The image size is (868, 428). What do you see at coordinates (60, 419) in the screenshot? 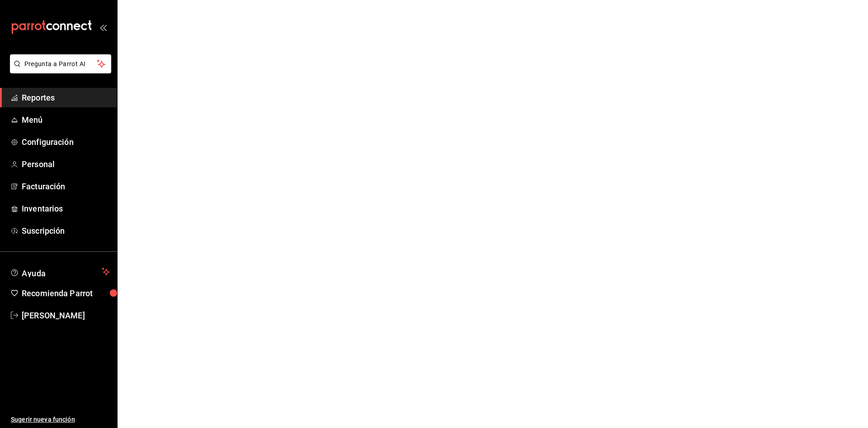
I see `span: Sugerir nueva función` at bounding box center [60, 419].